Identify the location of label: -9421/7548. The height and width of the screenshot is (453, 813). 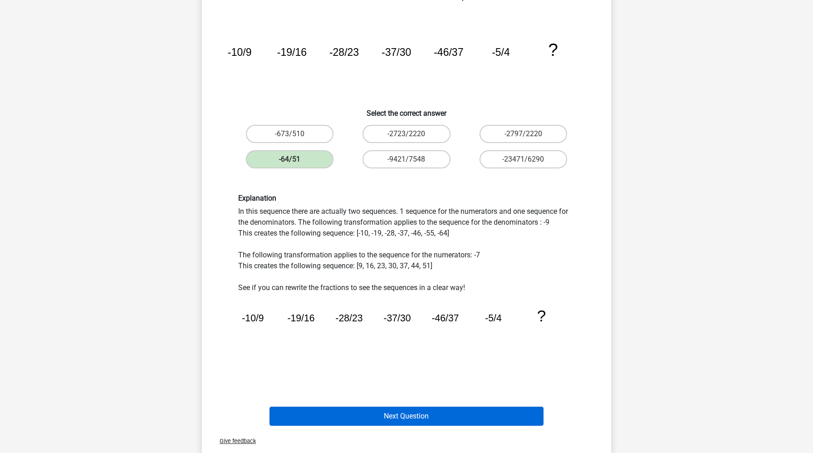
(406, 159).